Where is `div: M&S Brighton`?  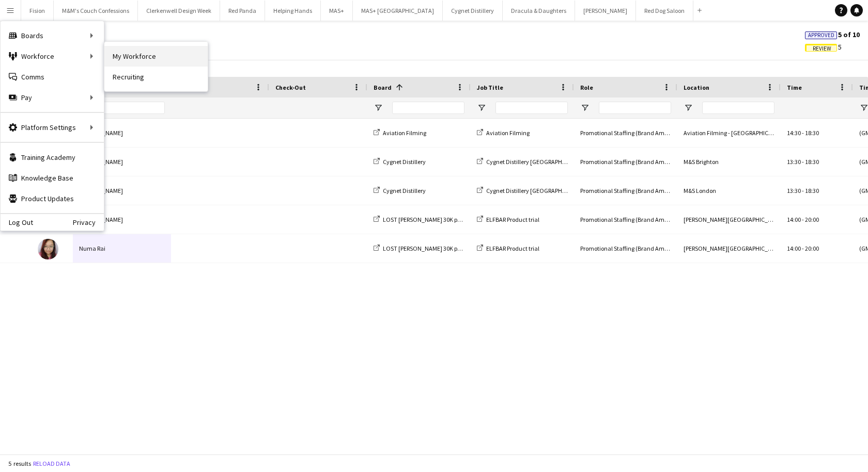
div: M&S Brighton is located at coordinates (729, 162).